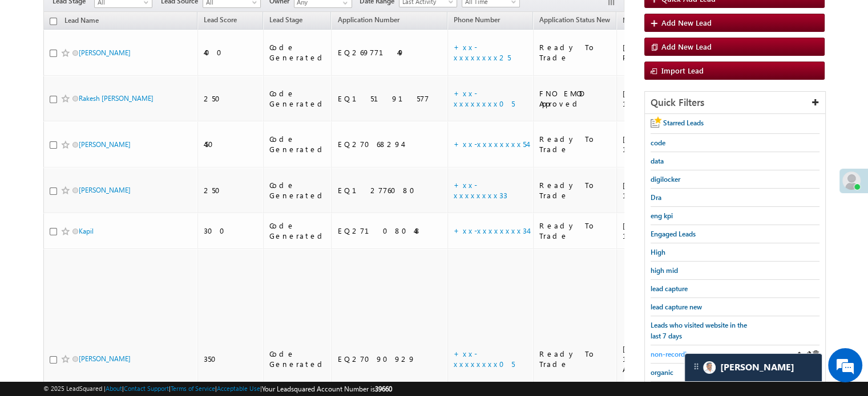  What do you see at coordinates (476, 19) in the screenshot?
I see `span: Phone Number` at bounding box center [476, 19].